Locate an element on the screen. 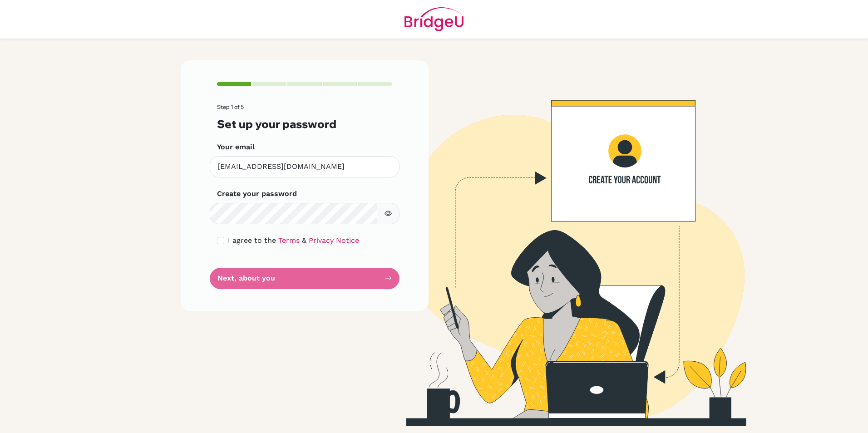 Image resolution: width=868 pixels, height=433 pixels. h3: Set up your password is located at coordinates (305, 124).